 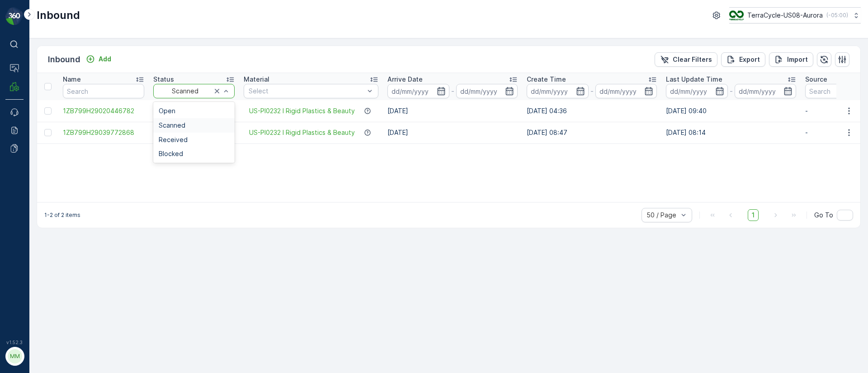 I want to click on p: Select, so click(x=306, y=91).